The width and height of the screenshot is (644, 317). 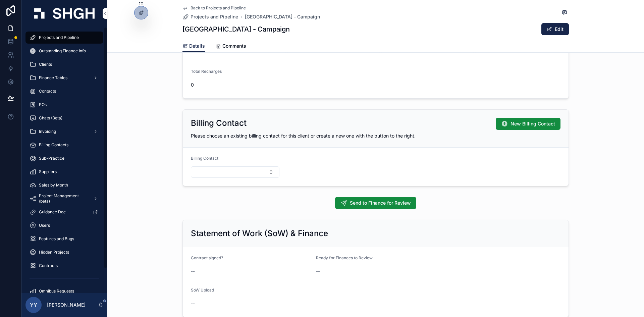 I want to click on a: Guidance Doc, so click(x=64, y=212).